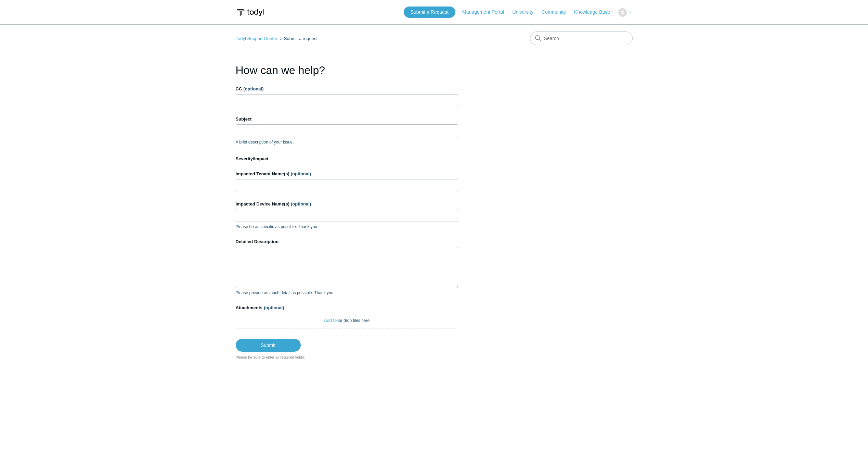 Image resolution: width=868 pixels, height=450 pixels. Describe the element at coordinates (347, 357) in the screenshot. I see `div: Please be sure to enter all required fields.` at that location.